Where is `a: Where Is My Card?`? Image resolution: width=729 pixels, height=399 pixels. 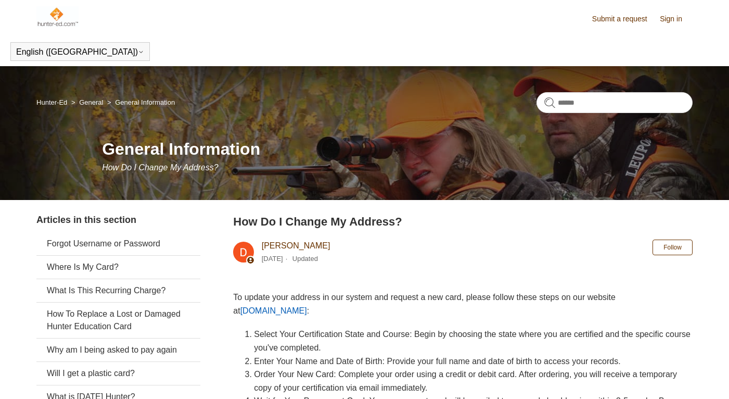
a: Where Is My Card? is located at coordinates (118, 267).